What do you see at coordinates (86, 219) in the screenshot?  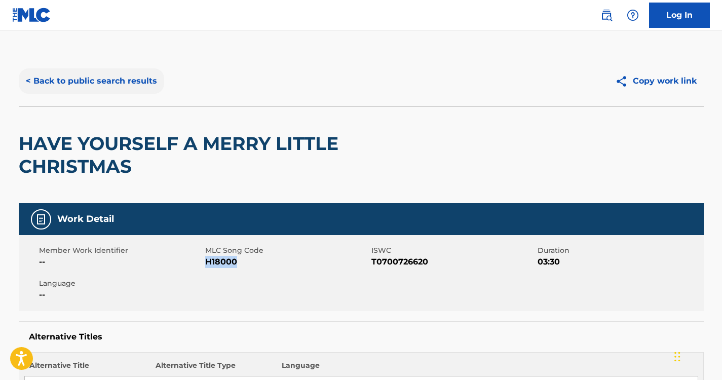 I see `h5: Work Detail` at bounding box center [86, 219].